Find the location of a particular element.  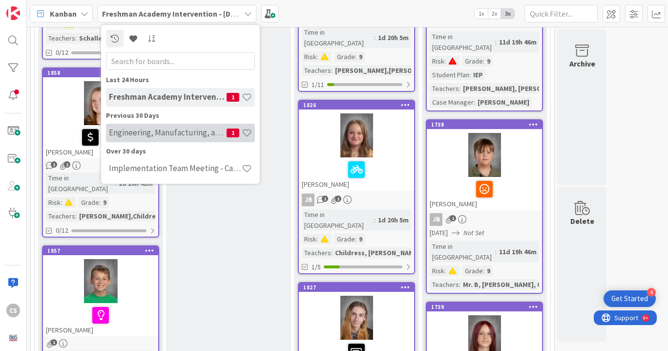

i: Not Set is located at coordinates (474, 232).